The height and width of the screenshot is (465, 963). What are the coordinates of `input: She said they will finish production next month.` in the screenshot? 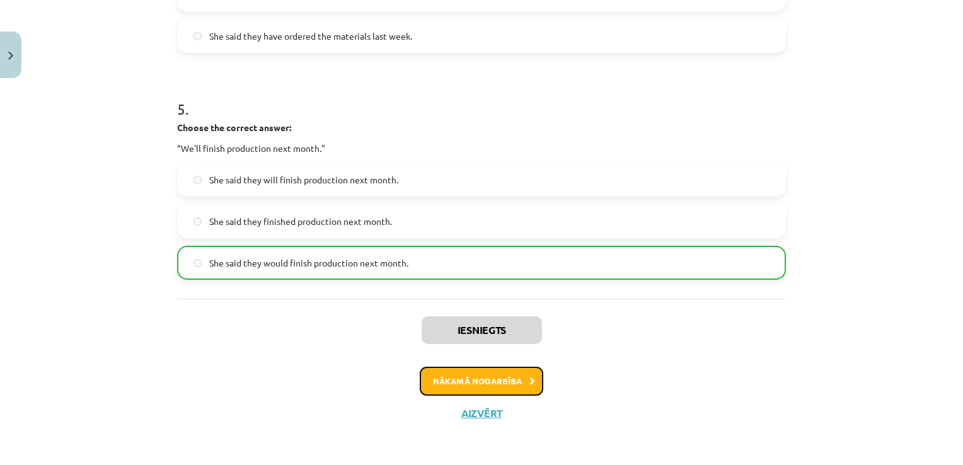 It's located at (197, 180).